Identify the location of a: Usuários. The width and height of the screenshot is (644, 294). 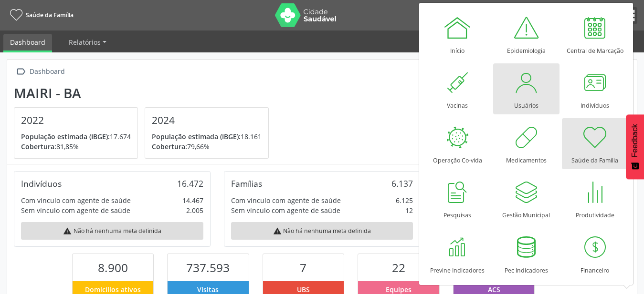
(526, 88).